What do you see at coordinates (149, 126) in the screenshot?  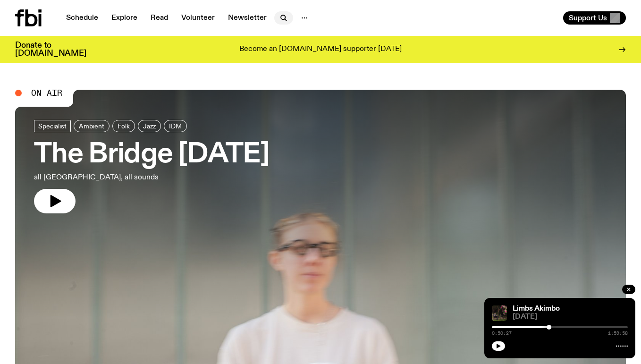 I see `a: Jazz` at bounding box center [149, 126].